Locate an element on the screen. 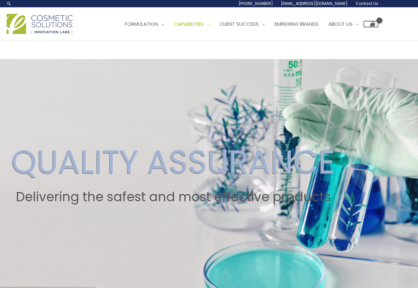 This screenshot has height=288, width=418. span: Contact Us is located at coordinates (366, 3).